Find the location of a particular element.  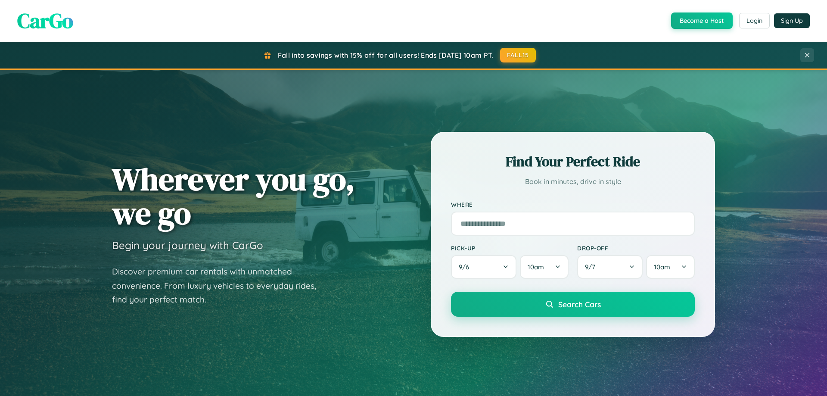

span: Search Cars is located at coordinates (580, 304).